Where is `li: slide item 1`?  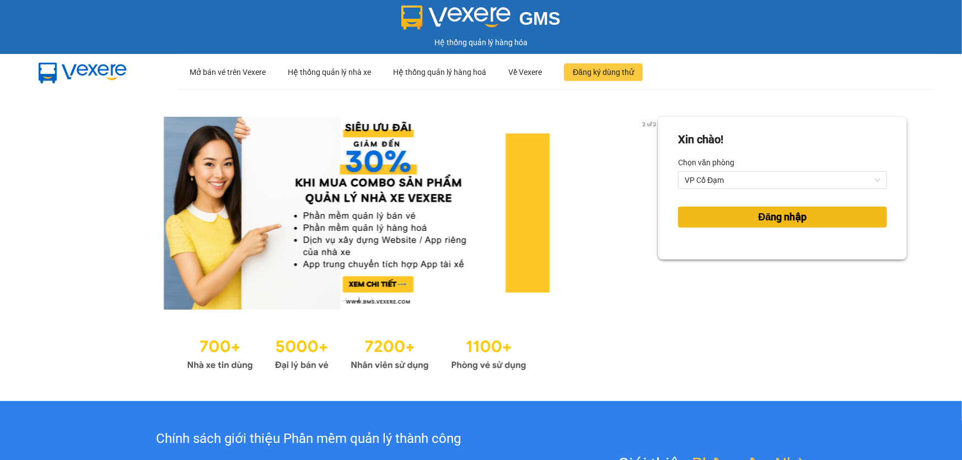
li: slide item 1 is located at coordinates (344, 299).